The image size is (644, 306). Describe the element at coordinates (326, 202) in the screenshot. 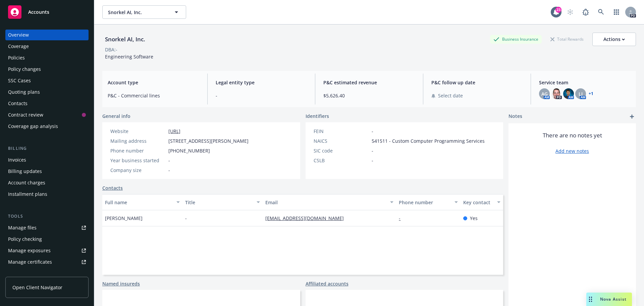

I see `div: Email` at that location.